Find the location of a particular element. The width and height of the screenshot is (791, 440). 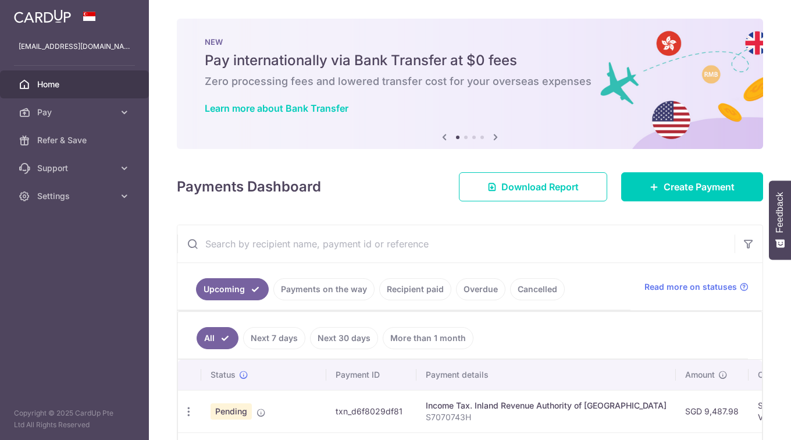

a: Upcoming is located at coordinates (232, 289).